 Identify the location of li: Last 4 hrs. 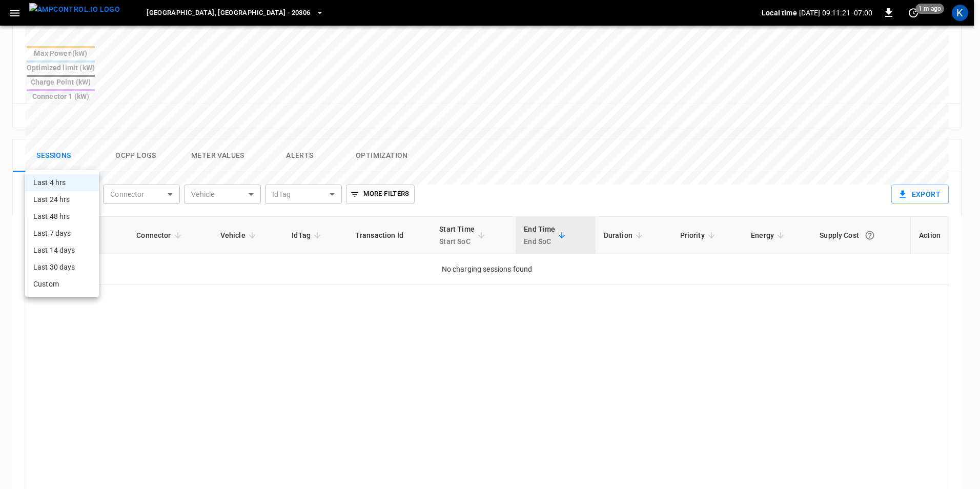
(62, 182).